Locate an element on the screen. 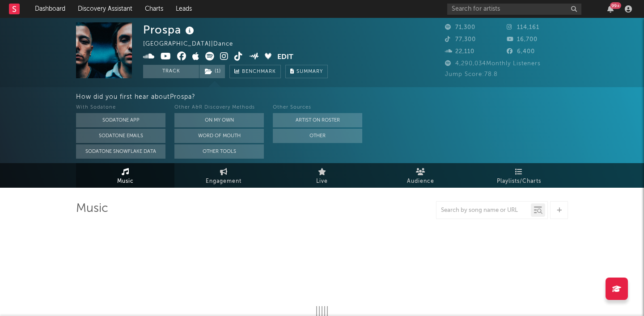 This screenshot has height=316, width=644. a: Music is located at coordinates (125, 175).